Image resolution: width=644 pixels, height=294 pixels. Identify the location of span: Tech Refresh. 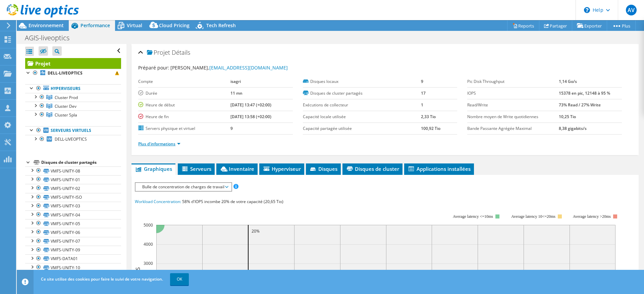
(221, 25).